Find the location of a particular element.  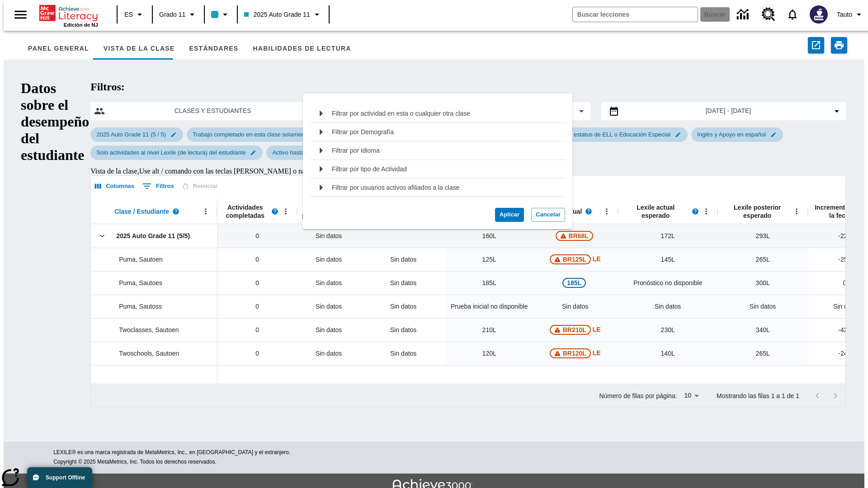

button: Lea más sobre Clase / Estudiante is located at coordinates (176, 212).